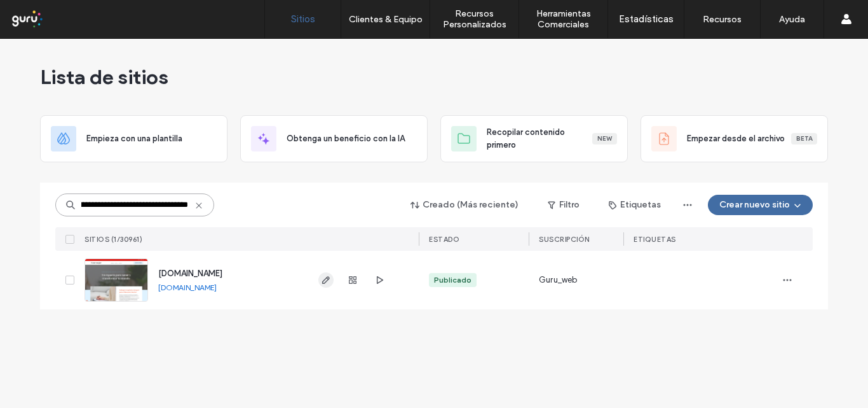 Image resolution: width=868 pixels, height=408 pixels. Describe the element at coordinates (444, 239) in the screenshot. I see `span: ESTADO` at that location.